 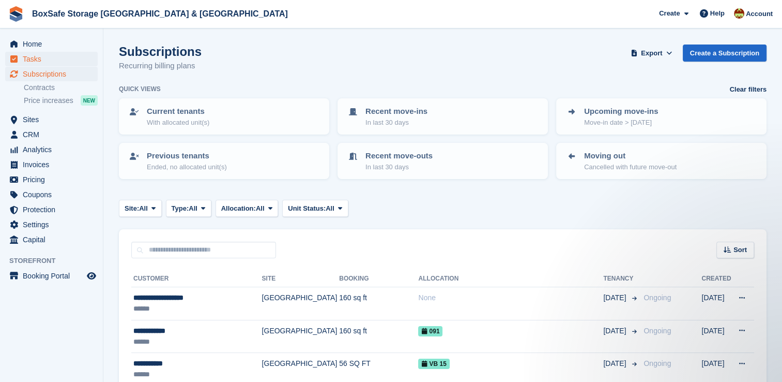 What do you see at coordinates (54, 44) in the screenshot?
I see `span: Home` at bounding box center [54, 44].